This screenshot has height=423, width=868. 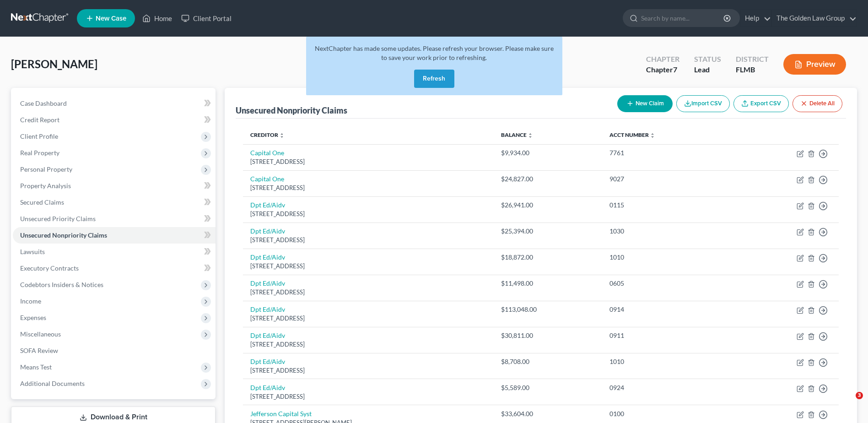 I want to click on span: Unsecured Nonpriority Claims, so click(x=64, y=235).